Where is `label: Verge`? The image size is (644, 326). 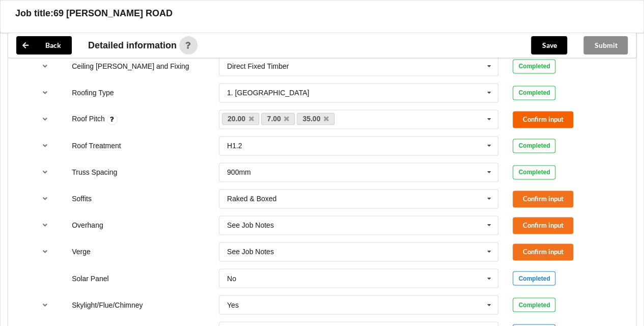
label: Verge is located at coordinates (81, 252).